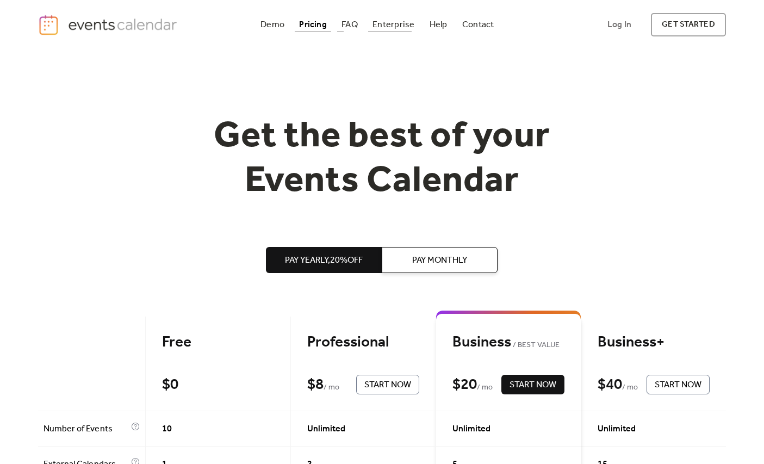 The image size is (764, 464). What do you see at coordinates (440, 260) in the screenshot?
I see `button: Pay Monthly` at bounding box center [440, 260].